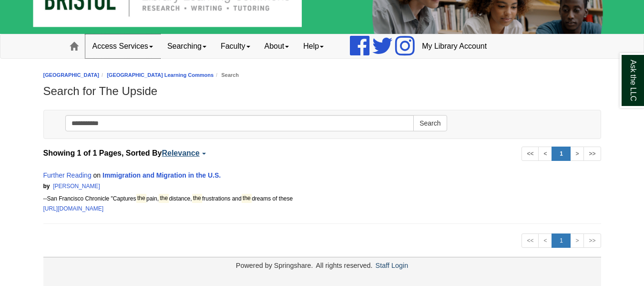  What do you see at coordinates (226, 75) in the screenshot?
I see `li: Search` at bounding box center [226, 75].